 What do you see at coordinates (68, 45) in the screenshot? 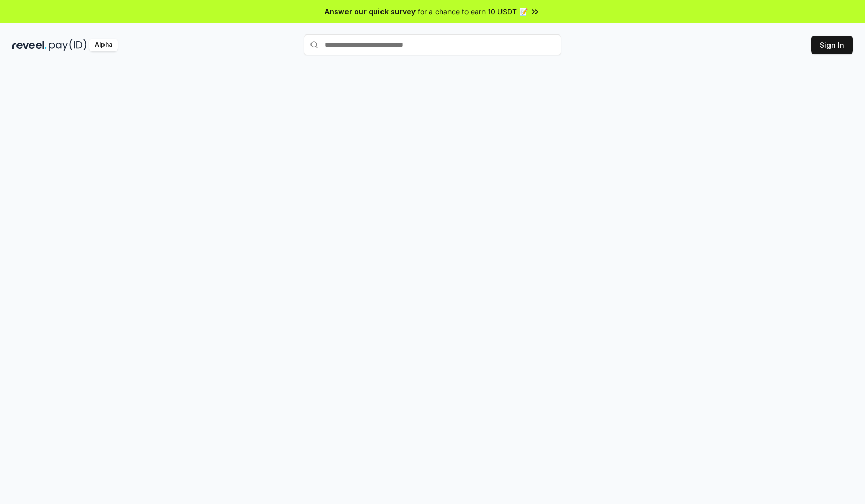
I see `img: pay_id` at bounding box center [68, 45].